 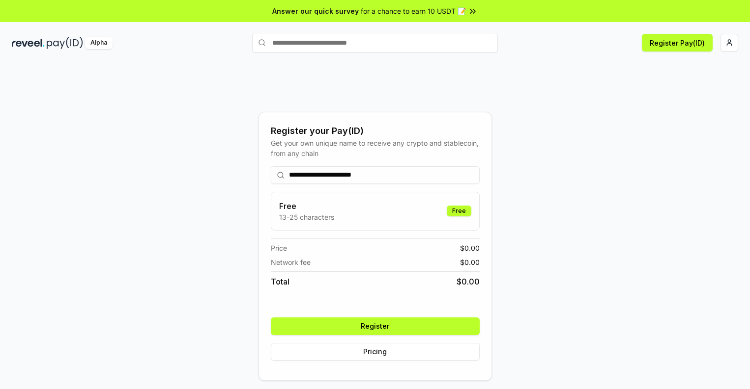 What do you see at coordinates (375, 148) in the screenshot?
I see `div: Get your own unique name to receive any crypto and stablecoin, from any chain` at bounding box center [375, 148].